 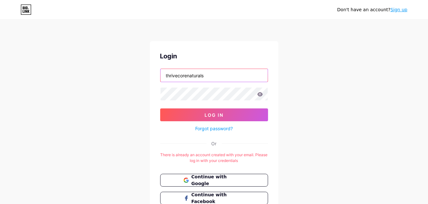 What do you see at coordinates (214, 115) in the screenshot?
I see `span: Log In` at bounding box center [214, 115].